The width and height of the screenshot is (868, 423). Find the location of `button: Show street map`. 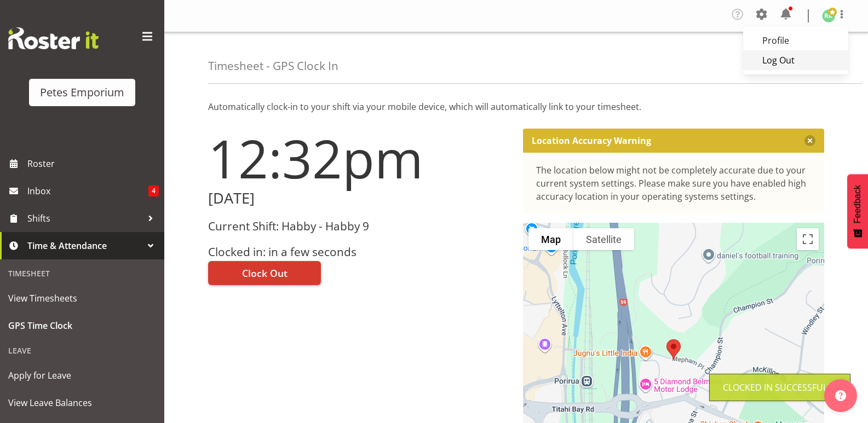

button: Show street map is located at coordinates (550, 239).